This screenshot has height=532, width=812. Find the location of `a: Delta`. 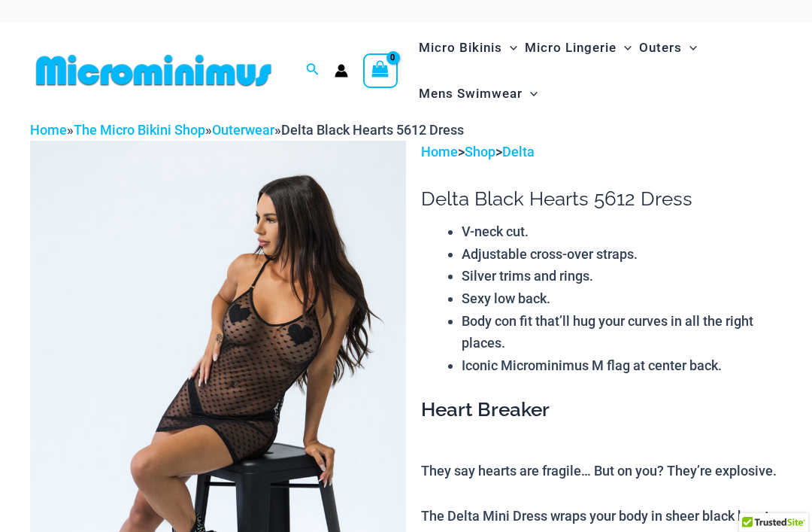

a: Delta is located at coordinates (518, 151).